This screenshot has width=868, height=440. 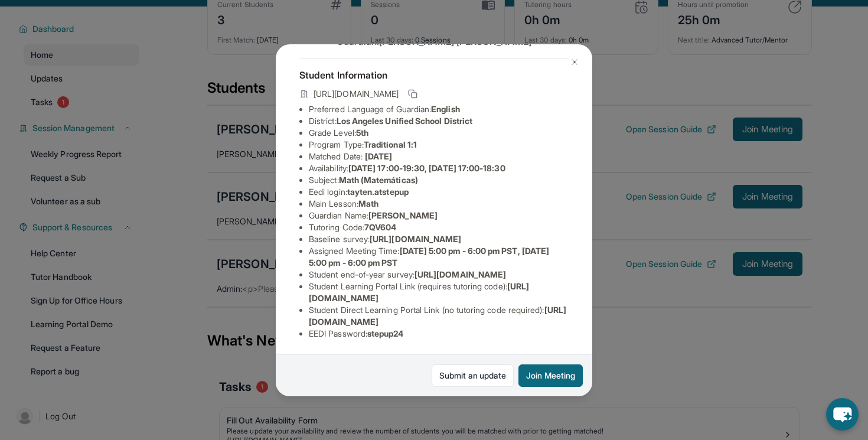 I want to click on li: Subject :, so click(x=439, y=180).